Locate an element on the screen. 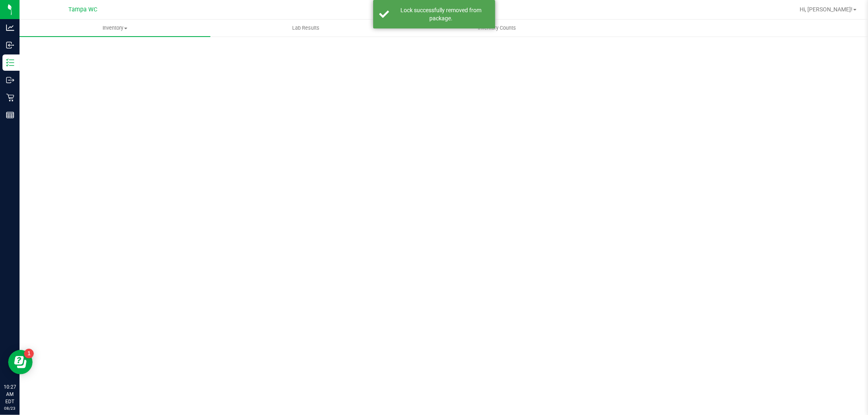 The width and height of the screenshot is (868, 415). inline-svg: Inventory is located at coordinates (10, 63).